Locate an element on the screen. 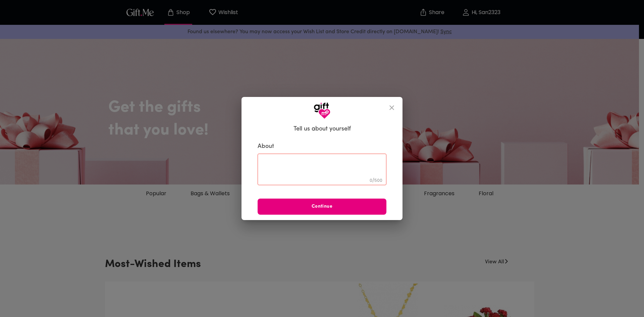 The width and height of the screenshot is (644, 317). label: About is located at coordinates (322, 146).